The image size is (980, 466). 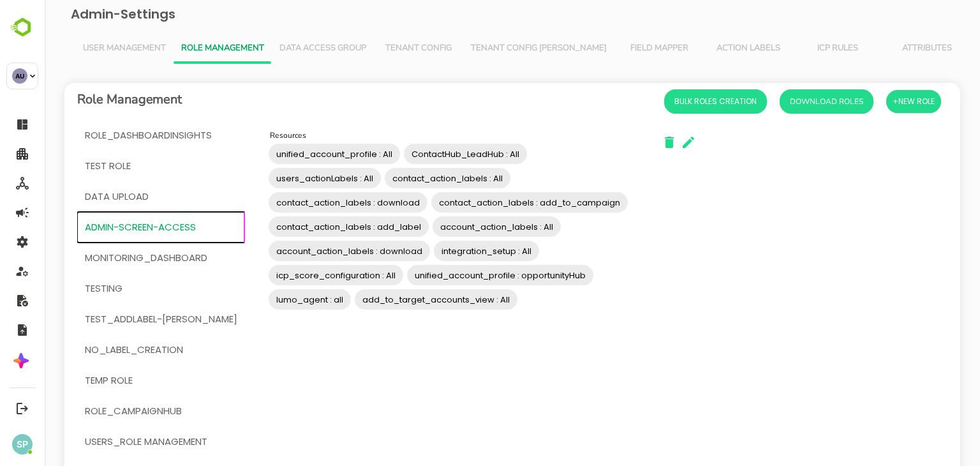 What do you see at coordinates (85, 102) in the screenshot?
I see `h6: Role Management` at bounding box center [85, 102].